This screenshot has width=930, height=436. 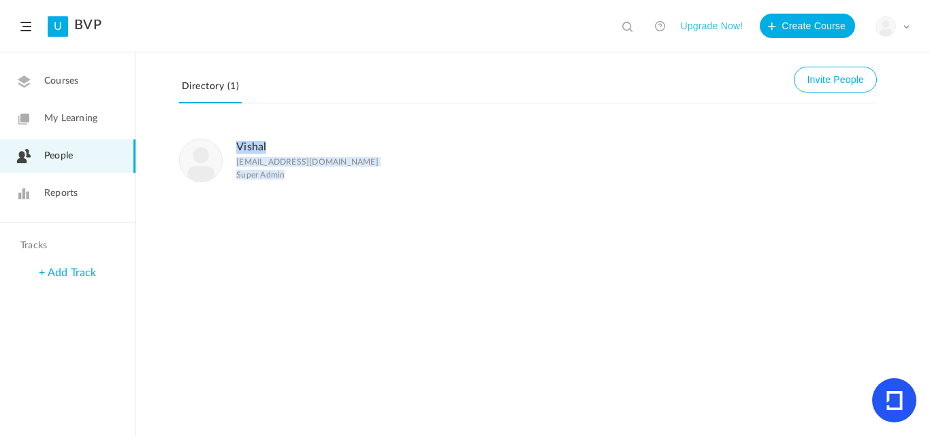 I want to click on a: Directory (1), so click(x=210, y=91).